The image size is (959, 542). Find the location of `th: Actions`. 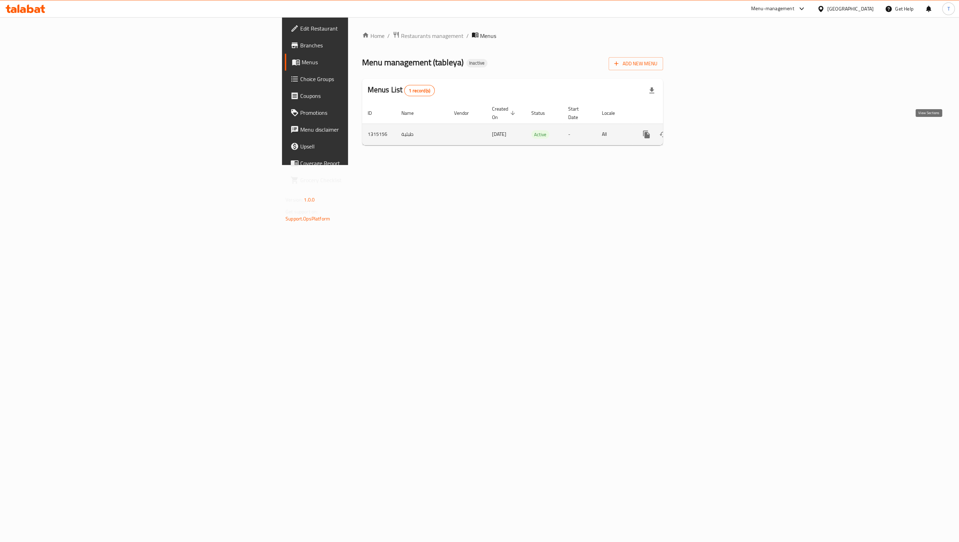

th: Actions is located at coordinates (672, 113).